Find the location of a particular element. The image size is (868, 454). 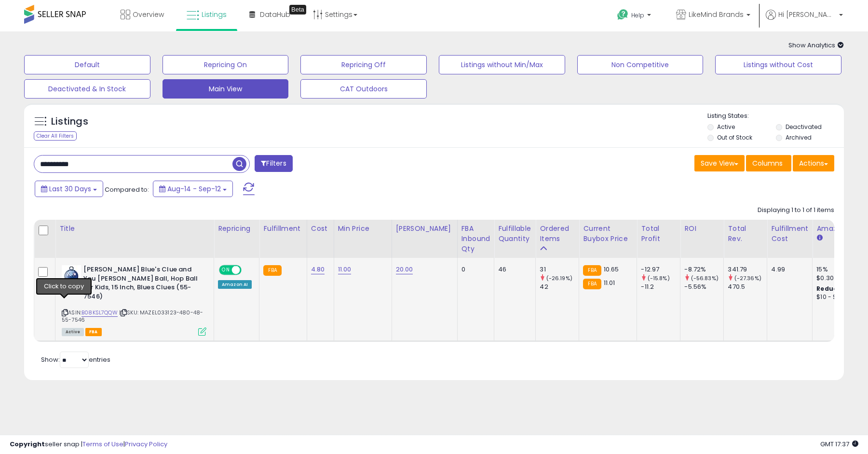

div: Repricing is located at coordinates (236, 228).